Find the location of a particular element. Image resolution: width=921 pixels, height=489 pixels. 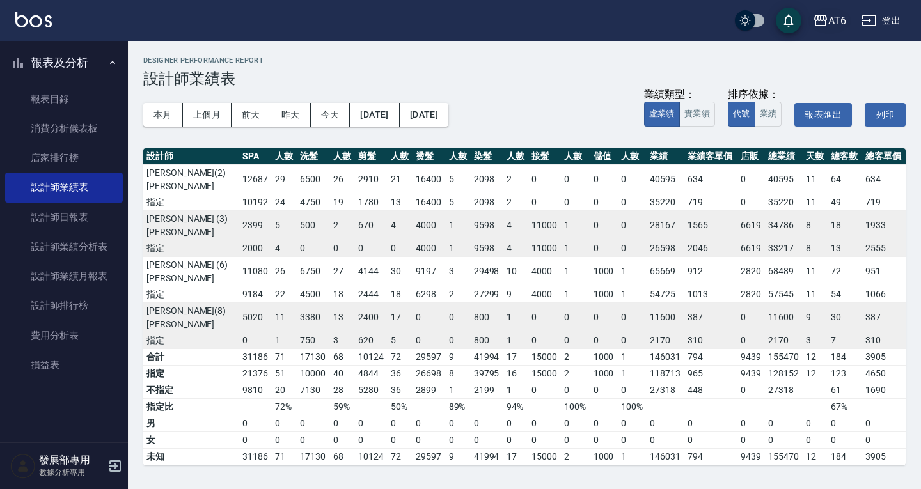

td: 800 is located at coordinates (487, 341).